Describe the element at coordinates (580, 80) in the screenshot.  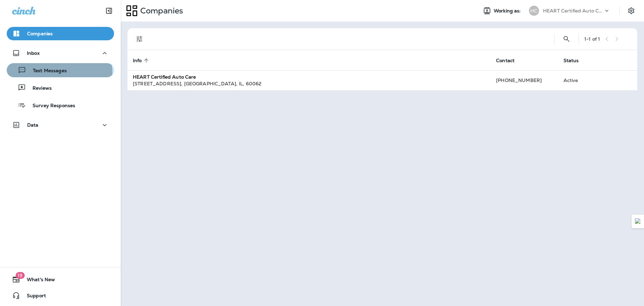
I see `td: Active` at that location.